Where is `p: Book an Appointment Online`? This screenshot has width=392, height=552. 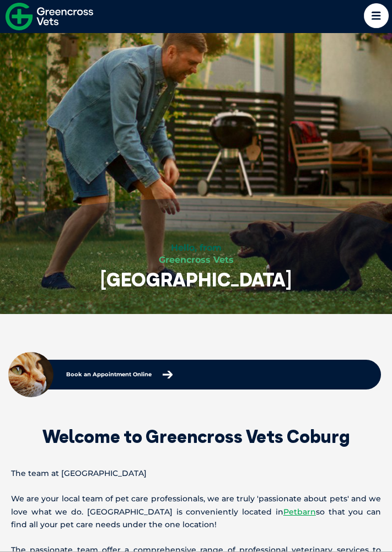
p: Book an Appointment Online is located at coordinates (108, 375).